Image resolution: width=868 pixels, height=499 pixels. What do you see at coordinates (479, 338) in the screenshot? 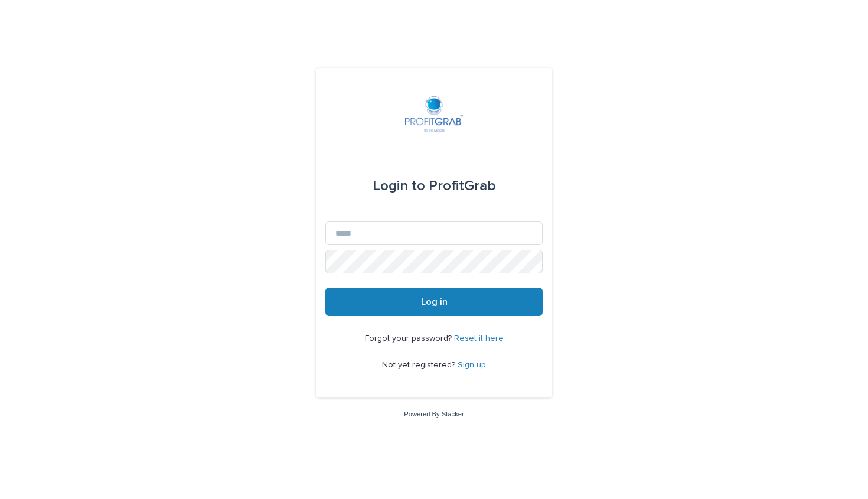
I see `a: Reset it here` at bounding box center [479, 338].